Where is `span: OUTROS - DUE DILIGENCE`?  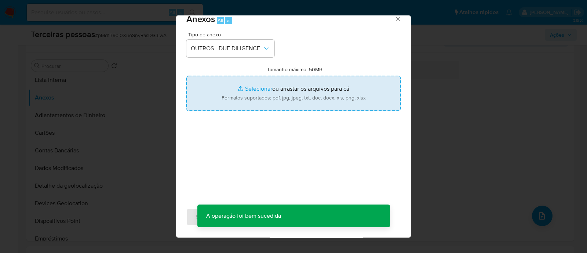 span: OUTROS - DUE DILIGENCE is located at coordinates (227, 48).